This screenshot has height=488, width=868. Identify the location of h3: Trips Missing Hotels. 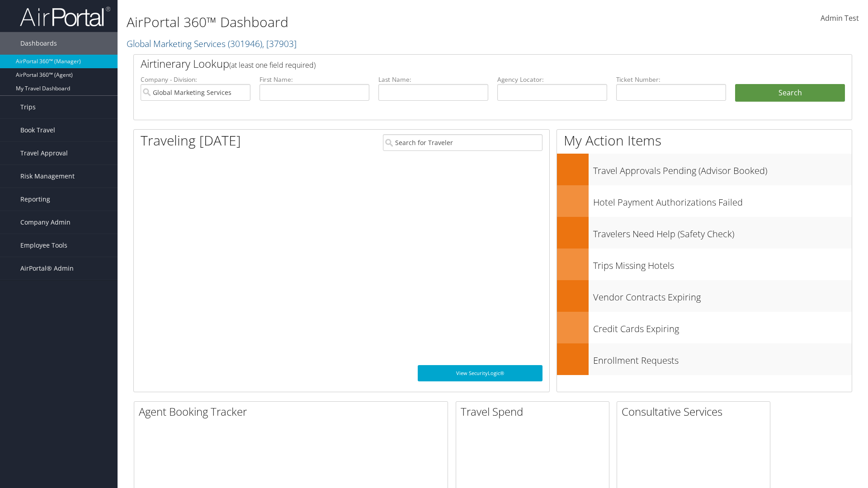
(722, 263).